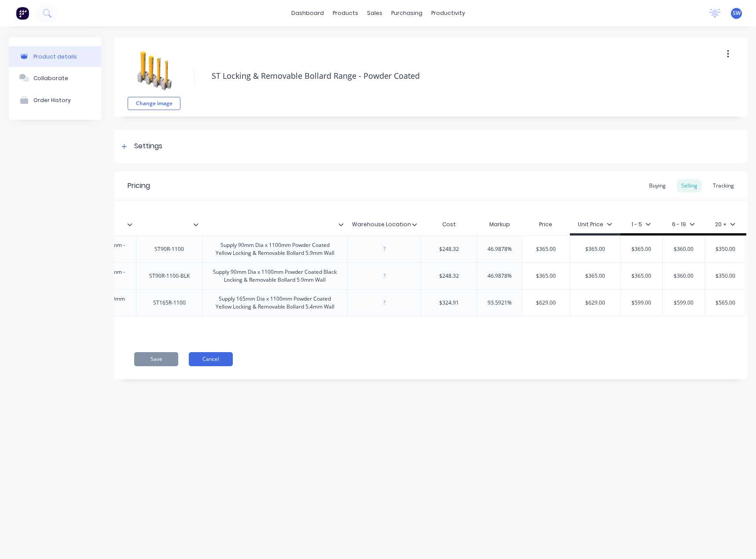 The width and height of the screenshot is (756, 559). I want to click on button: Order History, so click(55, 100).